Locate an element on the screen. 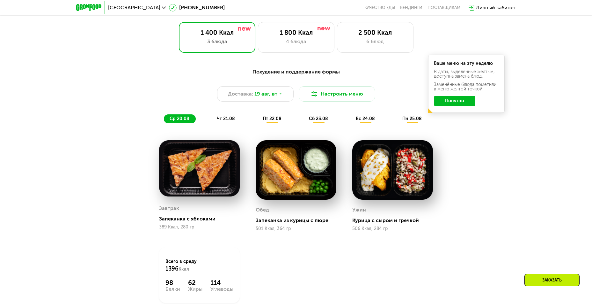 The width and height of the screenshot is (592, 308). div: Запеканка из курицы с пюре is located at coordinates (299, 220).